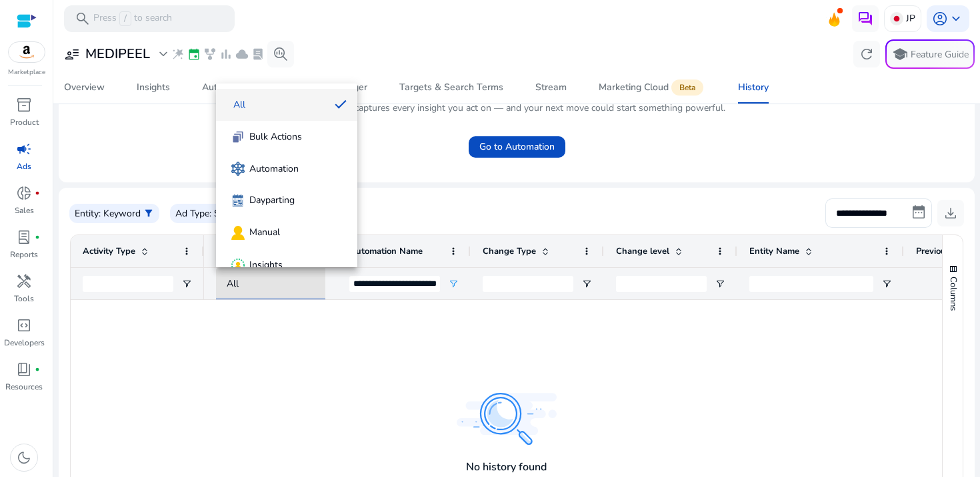  What do you see at coordinates (265, 232) in the screenshot?
I see `span: Manual` at bounding box center [265, 232].